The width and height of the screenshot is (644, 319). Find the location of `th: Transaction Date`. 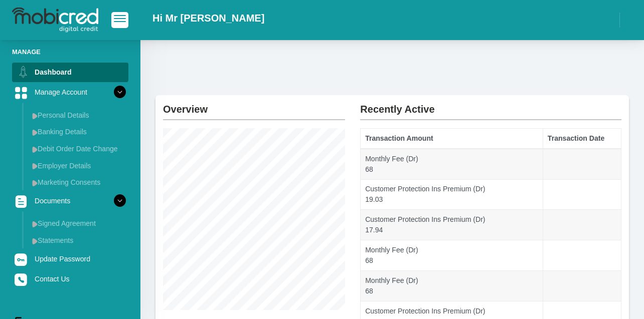

th: Transaction Date is located at coordinates (582, 139).